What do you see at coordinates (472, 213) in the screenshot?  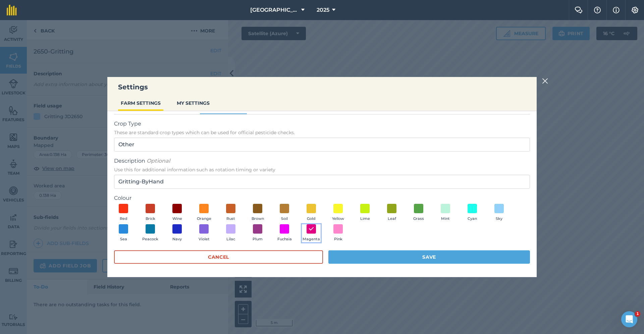 I see `button: Cyan` at bounding box center [472, 213].